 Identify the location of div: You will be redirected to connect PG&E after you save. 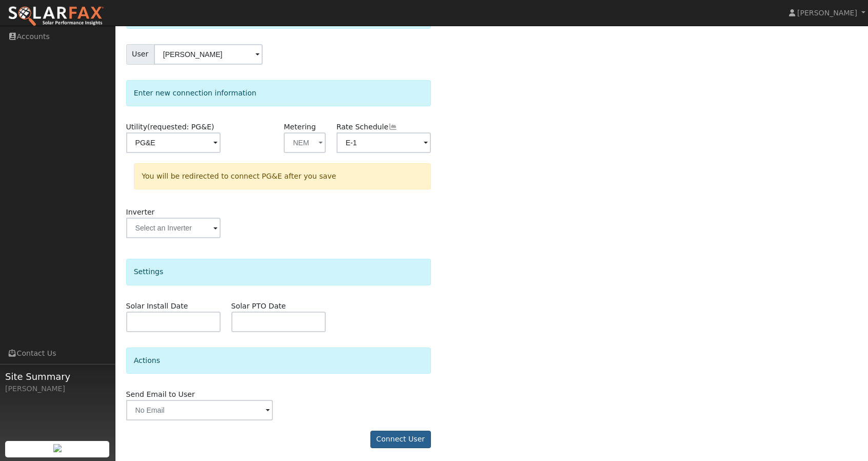
(282, 176).